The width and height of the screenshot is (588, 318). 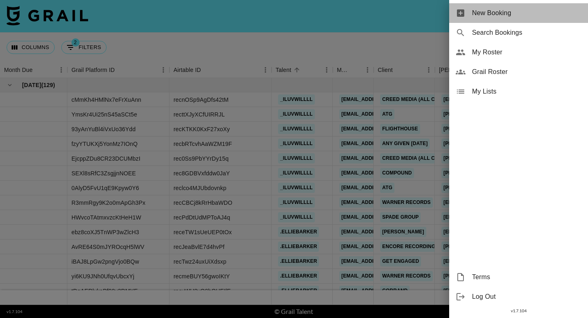 What do you see at coordinates (527, 277) in the screenshot?
I see `span: Terms` at bounding box center [527, 277].